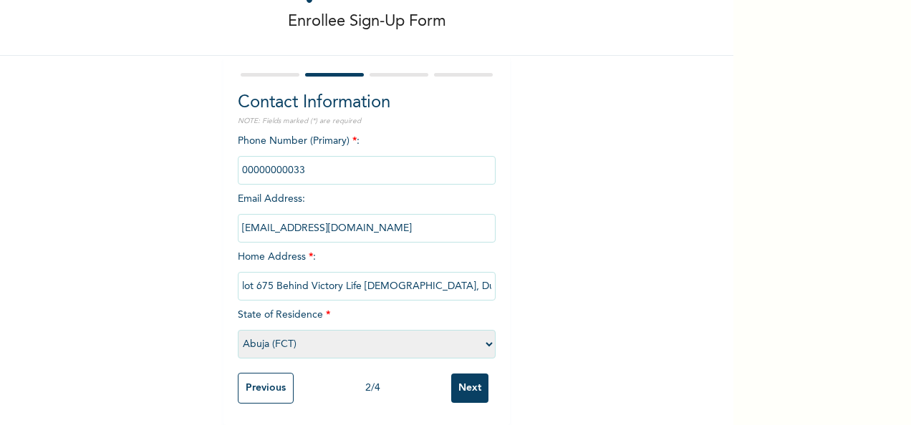 This screenshot has height=425, width=911. Describe the element at coordinates (367, 228) in the screenshot. I see `input: Enter email Address` at that location.